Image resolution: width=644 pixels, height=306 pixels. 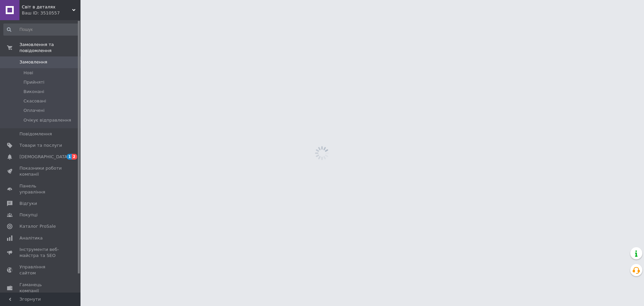 What do you see at coordinates (33, 62) in the screenshot?
I see `span: Замовлення` at bounding box center [33, 62].